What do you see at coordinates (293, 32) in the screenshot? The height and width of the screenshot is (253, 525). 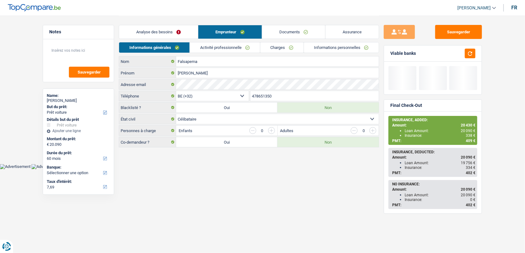 I see `a: Documents` at bounding box center [293, 32].